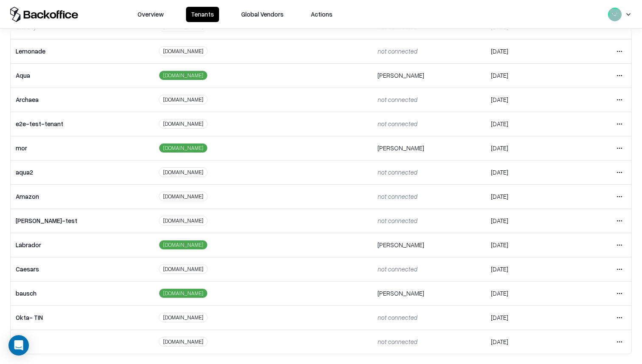 The height and width of the screenshot is (364, 642). Describe the element at coordinates (82, 76) in the screenshot. I see `td: Aqua` at that location.